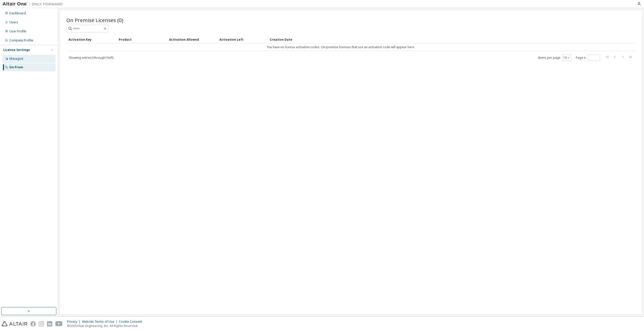 Image resolution: width=644 pixels, height=331 pixels. I want to click on div: User Profile, so click(18, 32).